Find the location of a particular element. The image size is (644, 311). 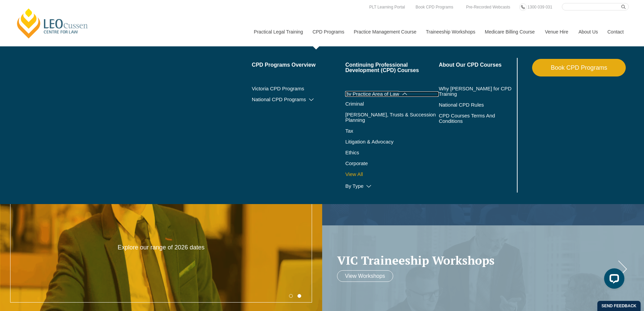

a: Venue Hire is located at coordinates (556, 32).